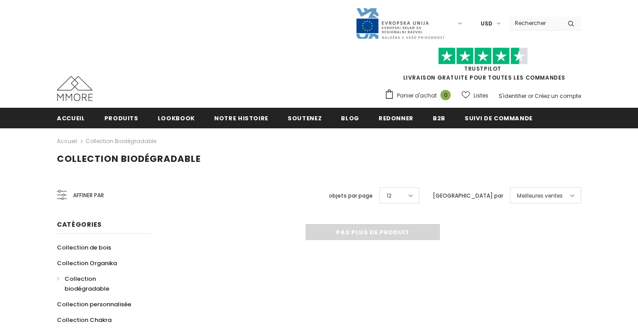 This screenshot has height=330, width=638. What do you see at coordinates (94, 305) in the screenshot?
I see `span: Collection personnalisée` at bounding box center [94, 305].